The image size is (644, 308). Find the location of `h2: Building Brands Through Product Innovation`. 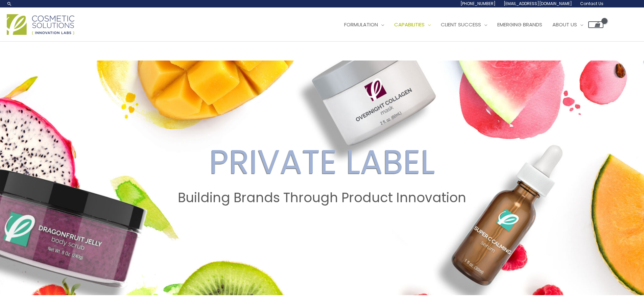

h2: Building Brands Through Product Innovation is located at coordinates (322, 198).